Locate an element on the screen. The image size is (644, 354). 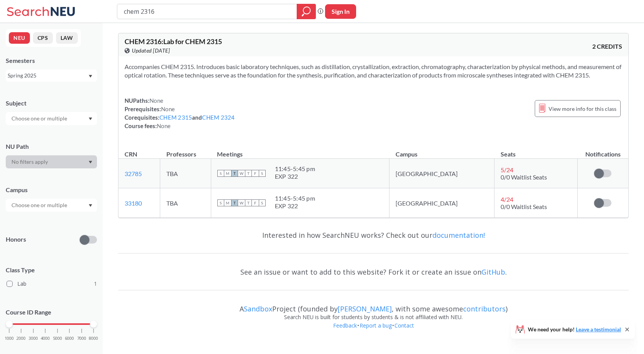
div: Spring 2025Dropdown arrow is located at coordinates (51, 75).